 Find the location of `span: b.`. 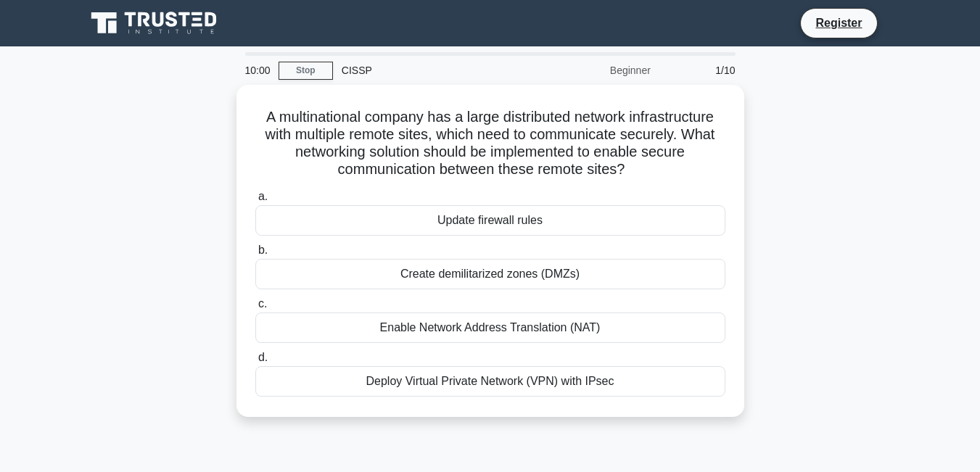

span: b. is located at coordinates (262, 250).